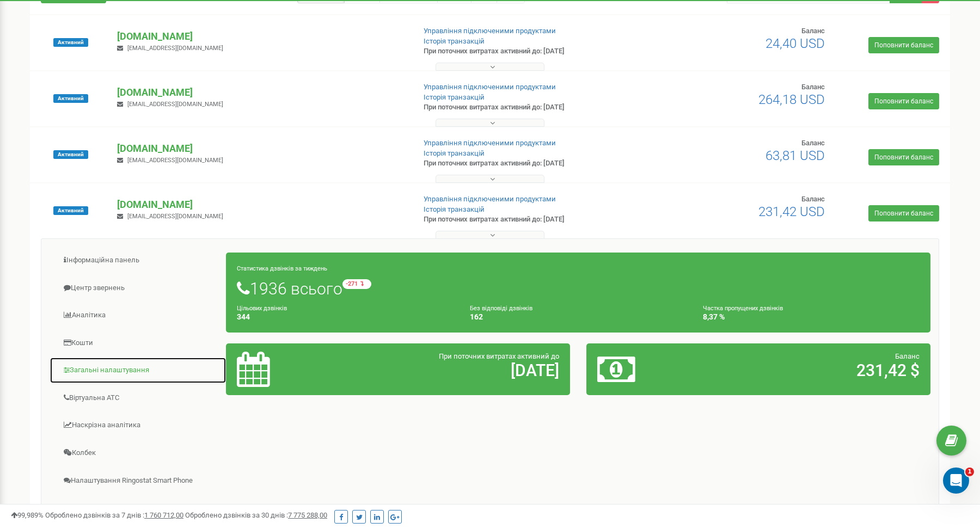 Image resolution: width=980 pixels, height=529 pixels. I want to click on a: Колбек, so click(137, 453).